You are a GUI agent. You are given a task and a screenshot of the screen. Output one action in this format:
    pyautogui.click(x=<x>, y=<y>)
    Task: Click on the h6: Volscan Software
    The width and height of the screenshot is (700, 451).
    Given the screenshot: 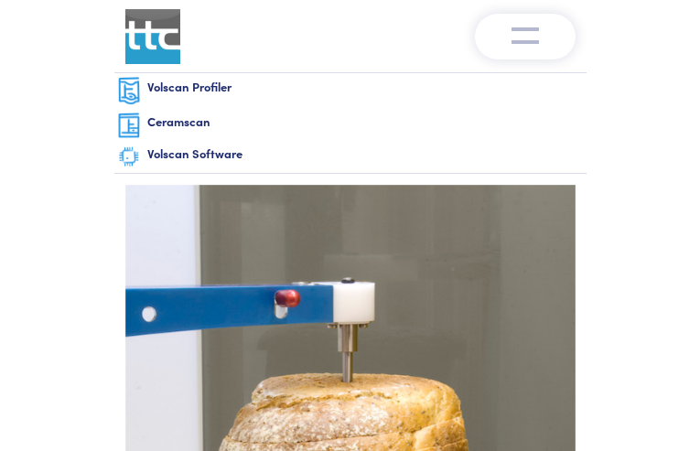 What is the action you would take?
    pyautogui.click(x=365, y=154)
    